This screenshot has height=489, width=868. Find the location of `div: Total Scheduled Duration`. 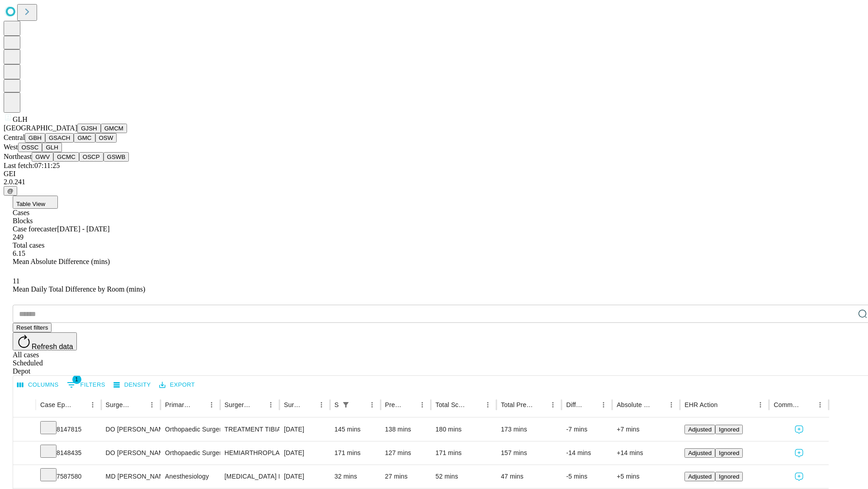

div: Total Scheduled Duration is located at coordinates (452, 405).